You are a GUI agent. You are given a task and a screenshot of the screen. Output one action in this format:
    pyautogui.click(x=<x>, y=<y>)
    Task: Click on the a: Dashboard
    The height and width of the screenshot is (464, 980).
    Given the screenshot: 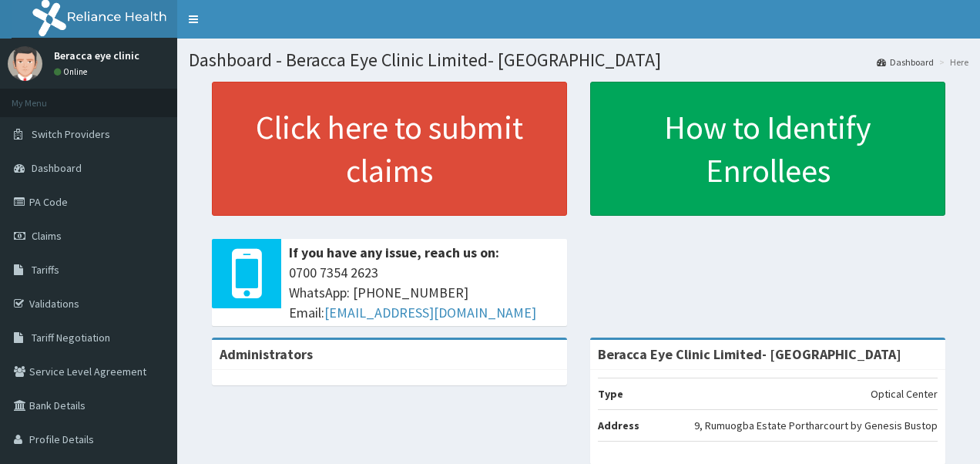 What is the action you would take?
    pyautogui.click(x=905, y=62)
    